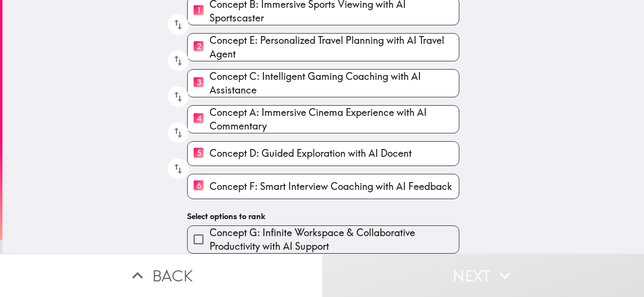 This screenshot has height=297, width=644. I want to click on button: 4Concept A: Immersive Cinema Experience with AI Commentary, so click(323, 119).